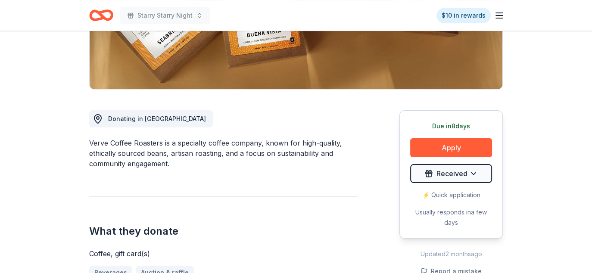 The height and width of the screenshot is (273, 592). What do you see at coordinates (451, 126) in the screenshot?
I see `div: Due in 8 days` at bounding box center [451, 126].